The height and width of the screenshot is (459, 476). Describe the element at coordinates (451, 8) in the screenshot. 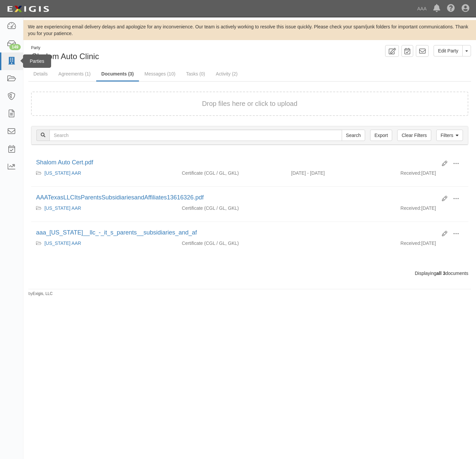

I see `i: Help Center - Complianz` at that location.